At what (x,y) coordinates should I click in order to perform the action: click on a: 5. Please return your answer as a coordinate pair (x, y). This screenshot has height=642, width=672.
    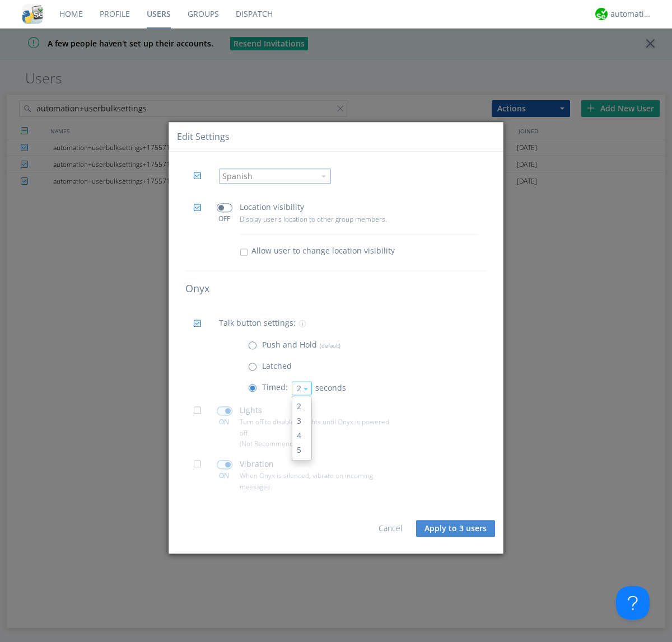
    Looking at the image, I should click on (302, 450).